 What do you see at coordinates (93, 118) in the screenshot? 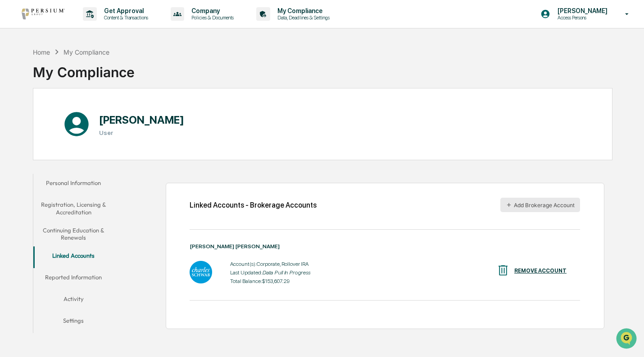
I see `span: Attestations` at bounding box center [93, 118].